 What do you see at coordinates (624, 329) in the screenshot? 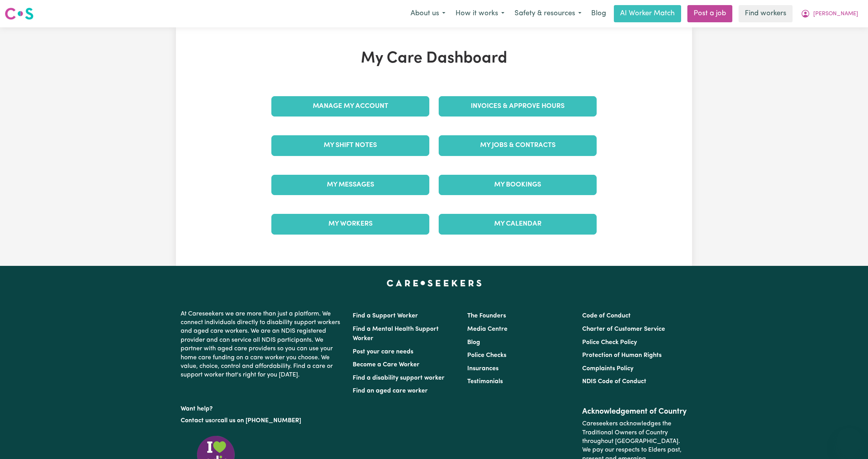
I see `a: Charter of Customer Service` at bounding box center [624, 329].